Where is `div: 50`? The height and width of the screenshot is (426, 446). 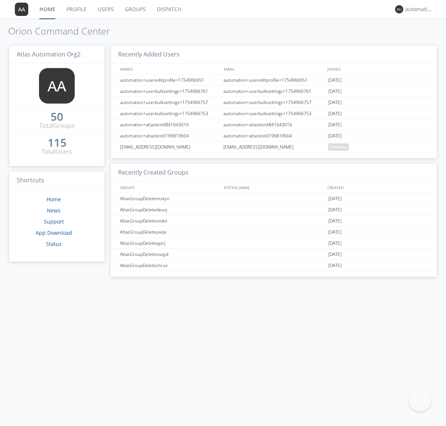 div: 50 is located at coordinates (57, 117).